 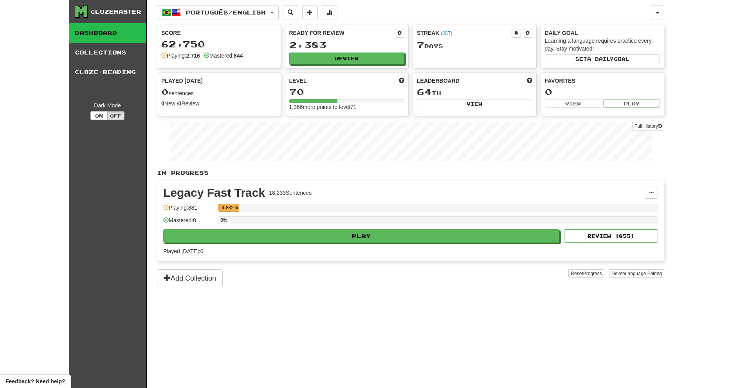 What do you see at coordinates (603, 59) in the screenshot?
I see `button: Seta dailygoal` at bounding box center [603, 59].